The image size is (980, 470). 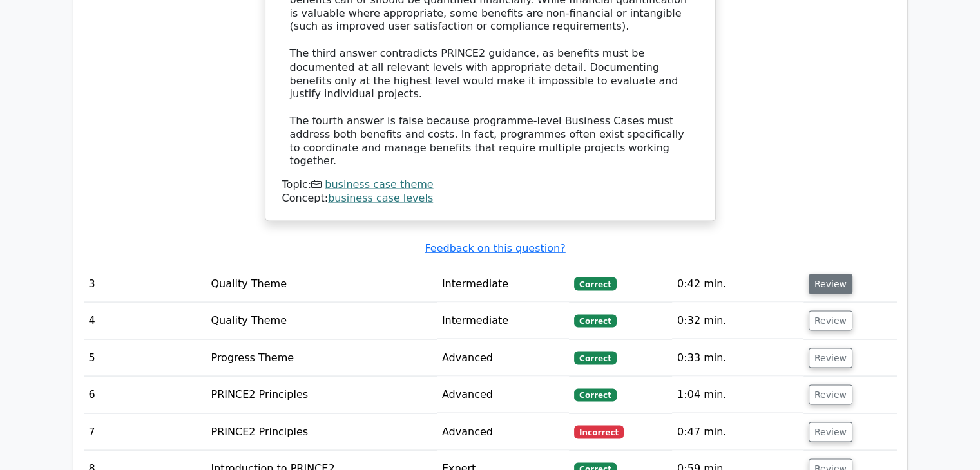 What do you see at coordinates (495, 247) in the screenshot?
I see `u: Feedback on this question?` at bounding box center [495, 247].